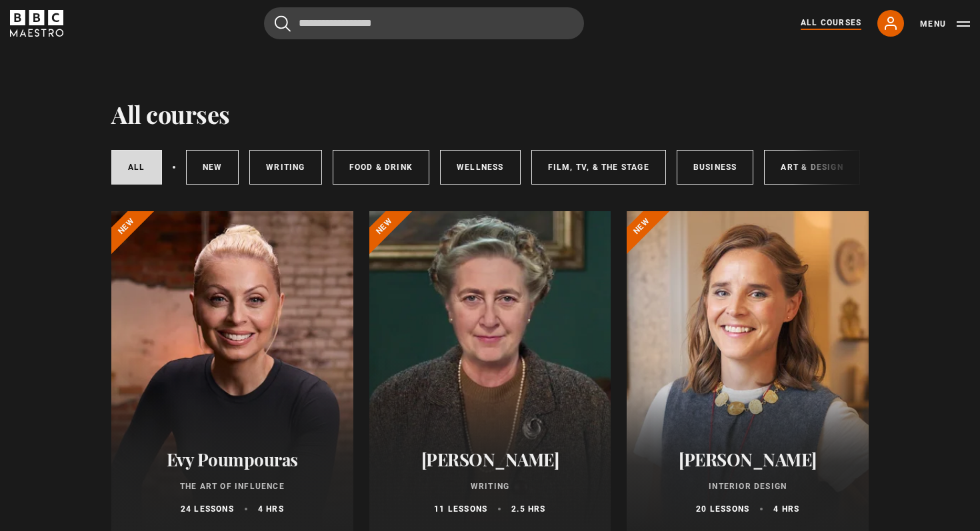 The image size is (980, 531). Describe the element at coordinates (380, 167) in the screenshot. I see `a: Food & Drink` at that location.